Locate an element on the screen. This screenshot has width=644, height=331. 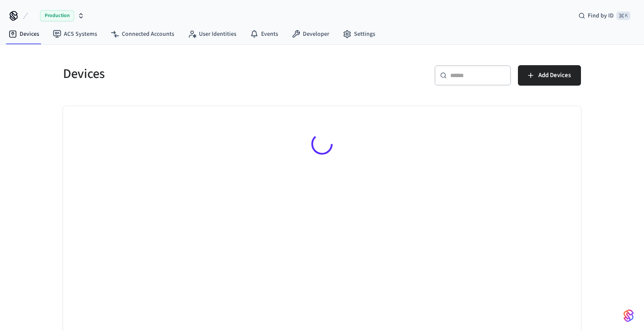
span: Add Devices is located at coordinates (555, 75).